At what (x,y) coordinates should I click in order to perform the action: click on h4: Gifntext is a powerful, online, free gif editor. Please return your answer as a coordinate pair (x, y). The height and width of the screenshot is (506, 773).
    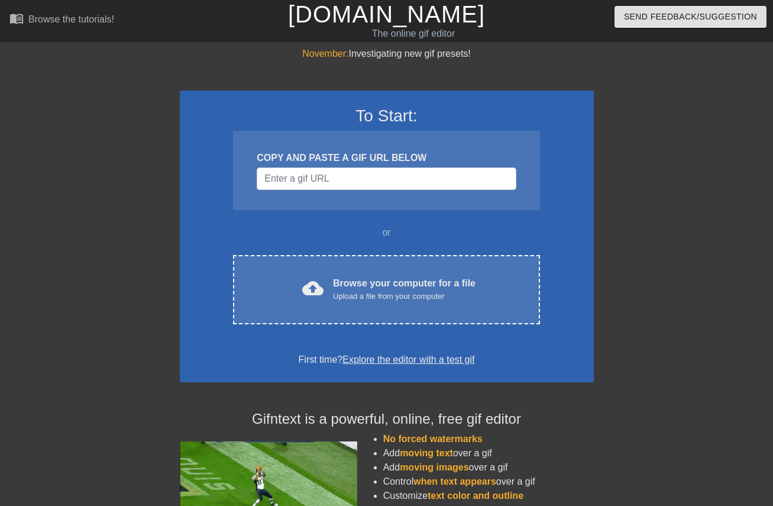
    Looking at the image, I should click on (387, 419).